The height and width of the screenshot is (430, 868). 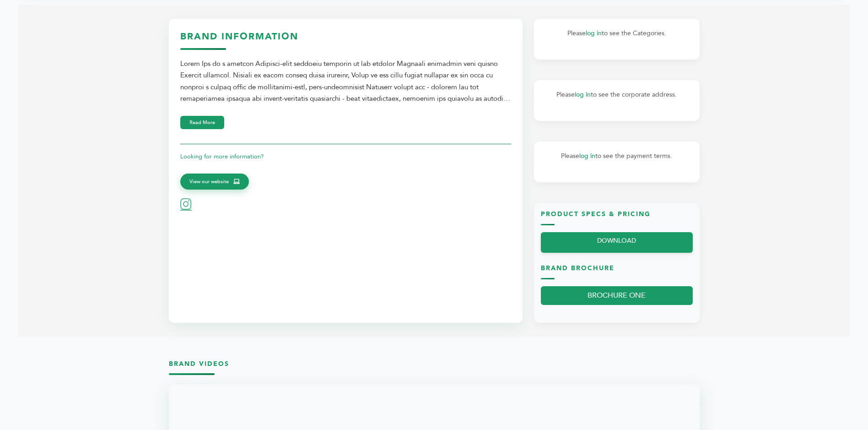 I want to click on p: Looking for more information?, so click(x=346, y=157).